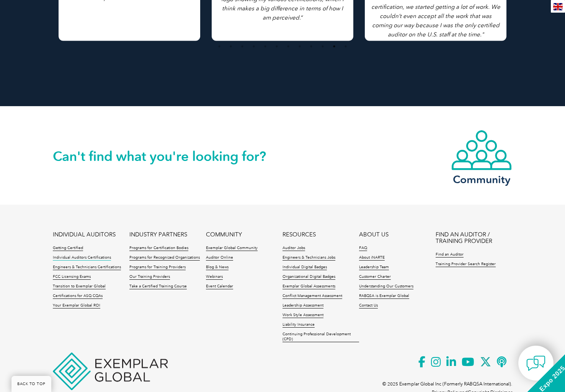 This screenshot has width=565, height=392. I want to click on a: RABQSA is Exemplar Global, so click(384, 296).